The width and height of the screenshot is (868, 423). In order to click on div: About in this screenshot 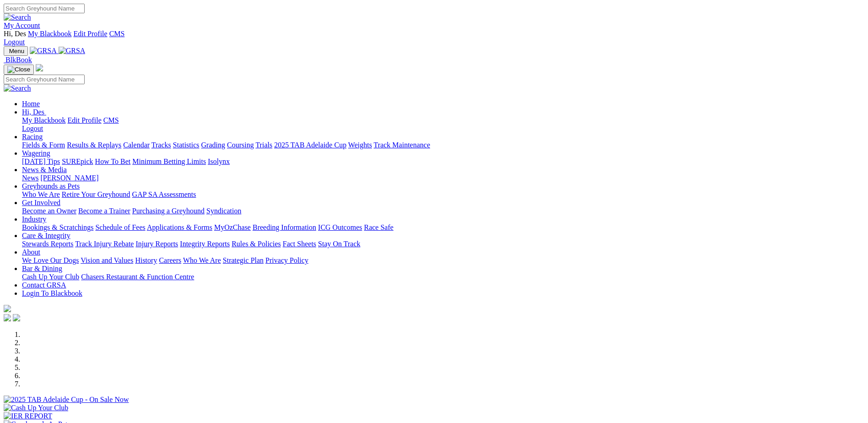, I will do `click(443, 261)`.